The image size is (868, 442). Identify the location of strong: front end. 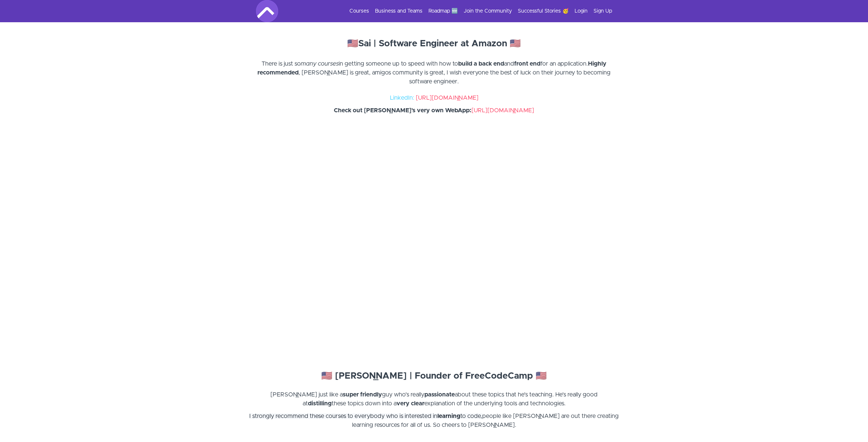
(527, 64).